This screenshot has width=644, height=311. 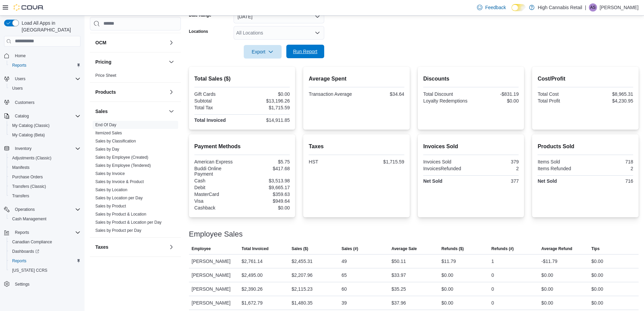 What do you see at coordinates (344, 275) in the screenshot?
I see `div: 65` at bounding box center [344, 275].